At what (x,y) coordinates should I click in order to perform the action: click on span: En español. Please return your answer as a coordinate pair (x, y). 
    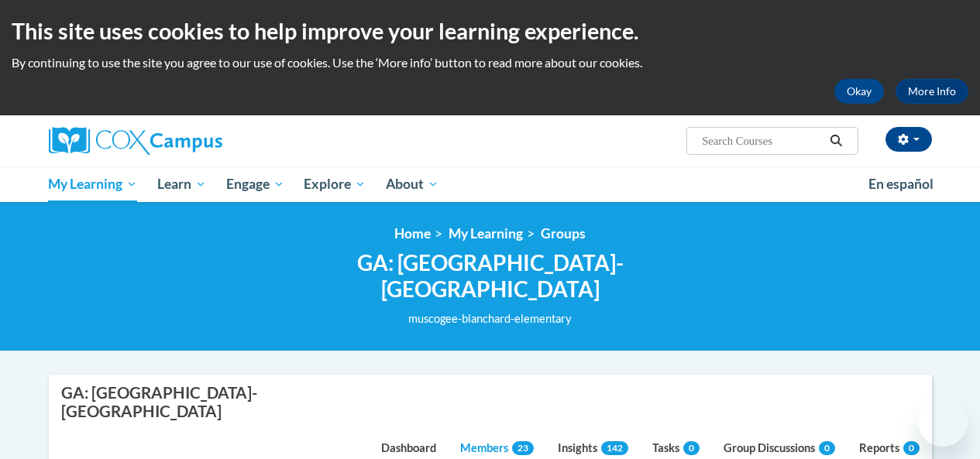
    Looking at the image, I should click on (901, 184).